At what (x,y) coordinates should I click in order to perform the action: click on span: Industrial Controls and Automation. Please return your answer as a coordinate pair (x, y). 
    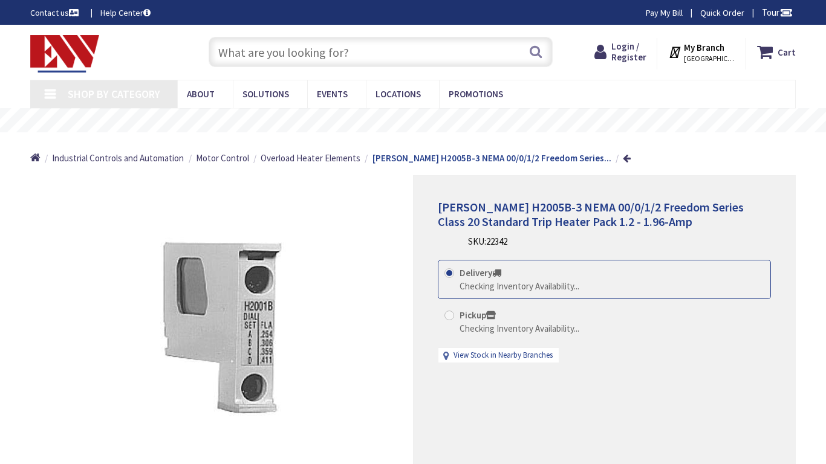
    Looking at the image, I should click on (118, 158).